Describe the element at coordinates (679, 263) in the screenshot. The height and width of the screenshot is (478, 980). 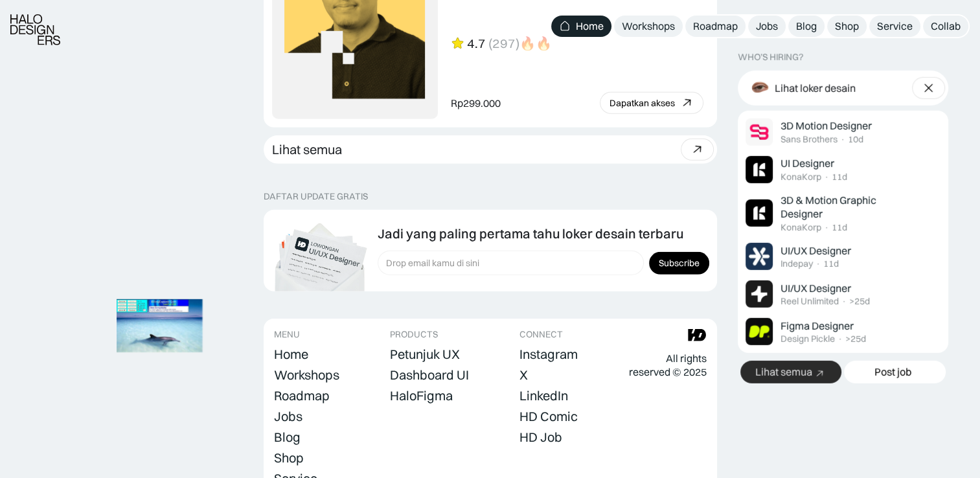
I see `input: Subscribe` at that location.